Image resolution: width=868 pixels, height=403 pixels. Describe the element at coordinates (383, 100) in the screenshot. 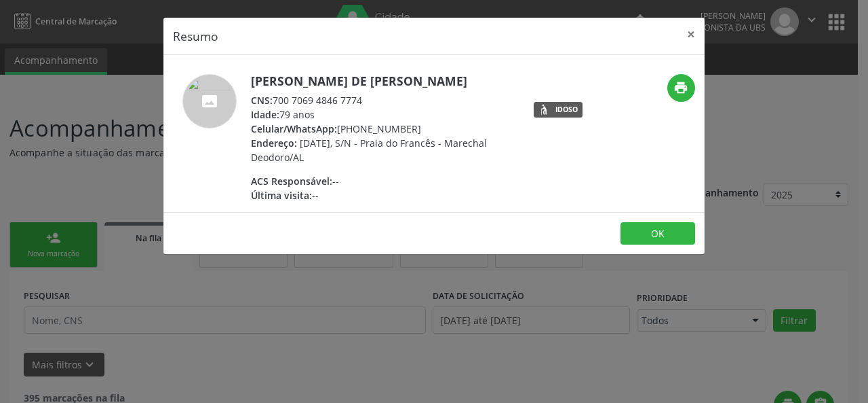

I see `div: 700 7069 4846 7774` at that location.